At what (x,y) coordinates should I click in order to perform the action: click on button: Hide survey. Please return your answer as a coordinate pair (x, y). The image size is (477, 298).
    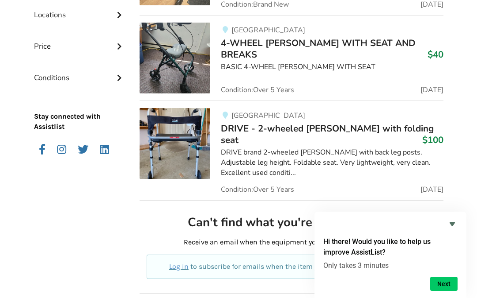
    Looking at the image, I should click on (453, 224).